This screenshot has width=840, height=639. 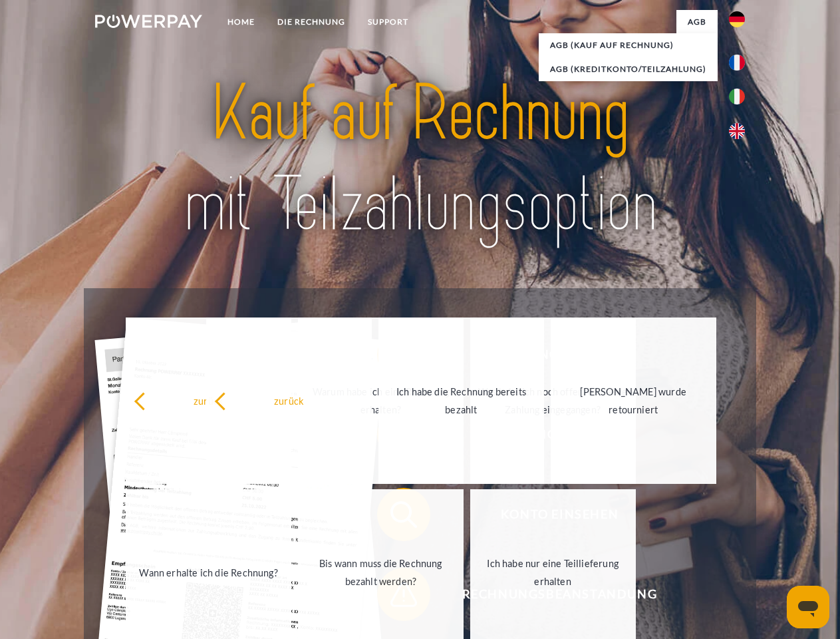 I want to click on div: Bis wann muss die Rechnung bezahlt werden?, so click(x=380, y=572).